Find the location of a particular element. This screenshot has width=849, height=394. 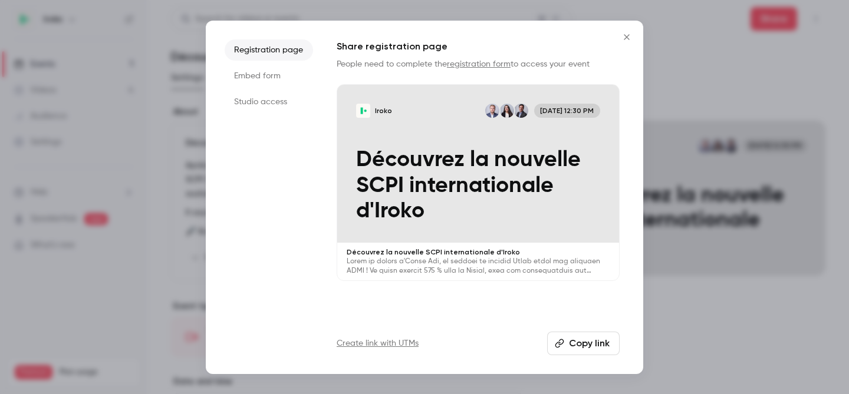

a: registration form is located at coordinates (479, 64).